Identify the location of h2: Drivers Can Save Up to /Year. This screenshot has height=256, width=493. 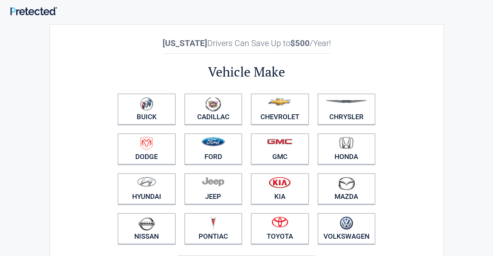
(247, 43).